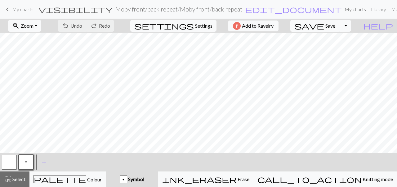  Describe the element at coordinates (330, 25) in the screenshot. I see `span: Save` at that location.